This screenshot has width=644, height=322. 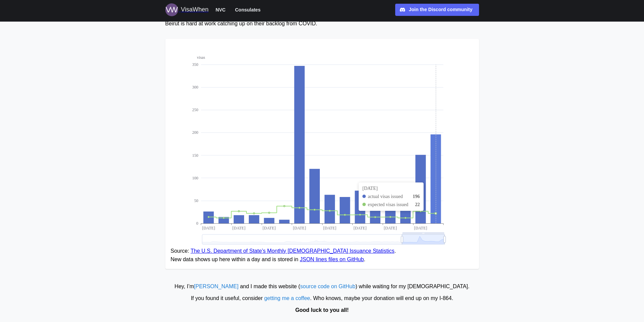 What do you see at coordinates (195, 110) in the screenshot?
I see `text: 250` at bounding box center [195, 110].